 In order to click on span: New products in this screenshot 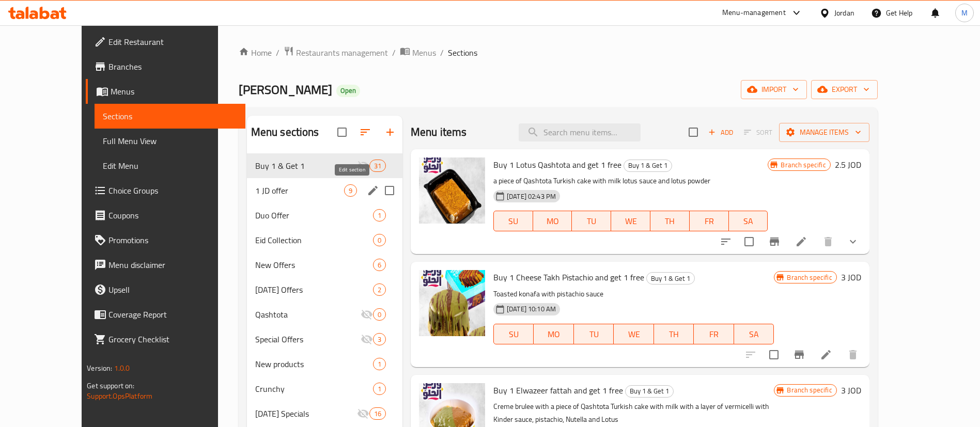, I will do `click(314, 364)`.